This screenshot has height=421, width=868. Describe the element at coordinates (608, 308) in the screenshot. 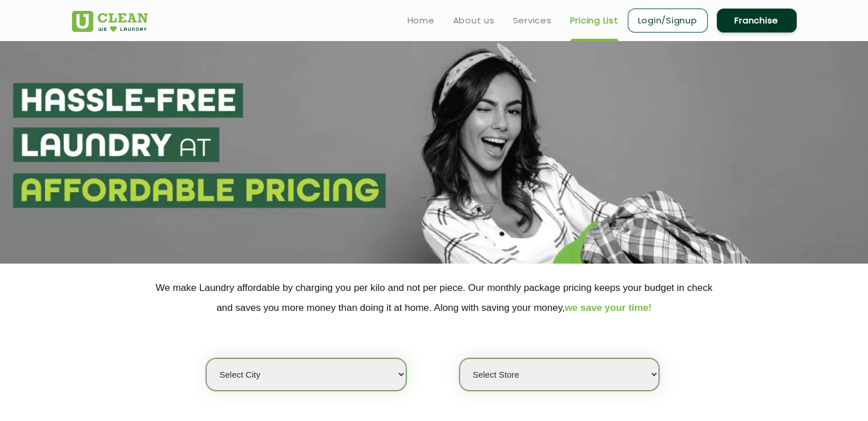

I see `span: we save your time!` at that location.